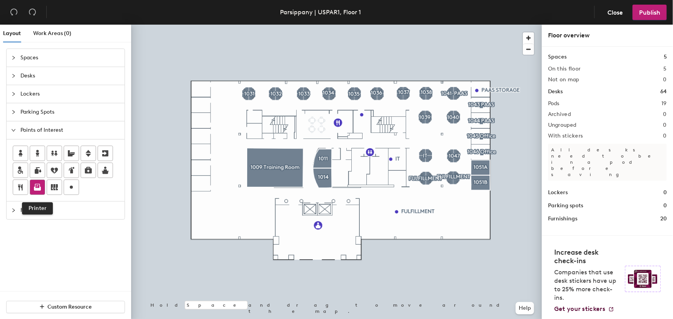 The height and width of the screenshot is (319, 673). What do you see at coordinates (588, 285) in the screenshot?
I see `p: Companies that use desk stickers have up to 25% more check-ins.` at bounding box center [588, 285].